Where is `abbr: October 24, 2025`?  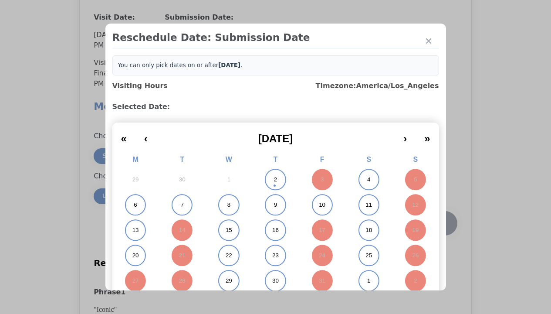 abbr: October 24, 2025 is located at coordinates (322, 255).